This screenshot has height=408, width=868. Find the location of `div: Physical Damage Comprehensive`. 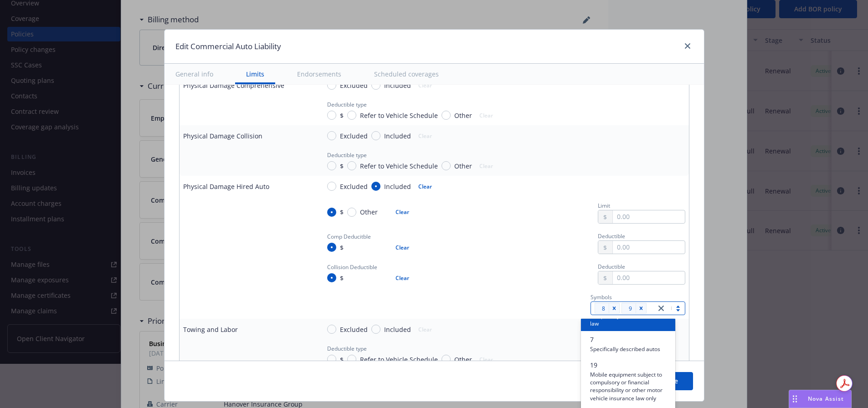

div: Physical Damage Comprehensive is located at coordinates (234, 85).